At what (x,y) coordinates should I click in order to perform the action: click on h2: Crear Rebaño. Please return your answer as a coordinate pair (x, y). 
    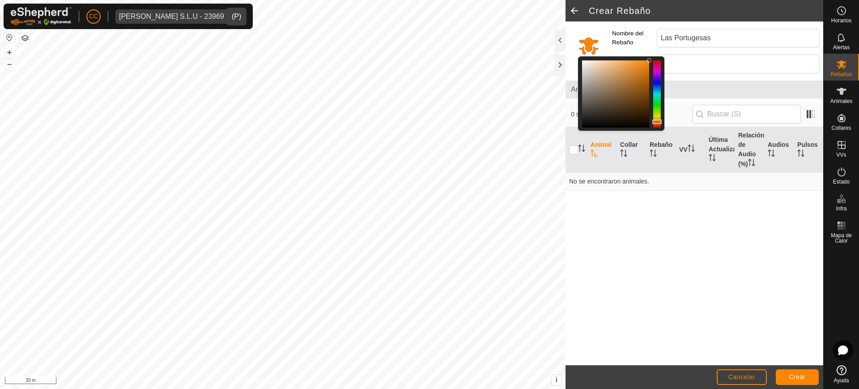
    Looking at the image, I should click on (706, 11).